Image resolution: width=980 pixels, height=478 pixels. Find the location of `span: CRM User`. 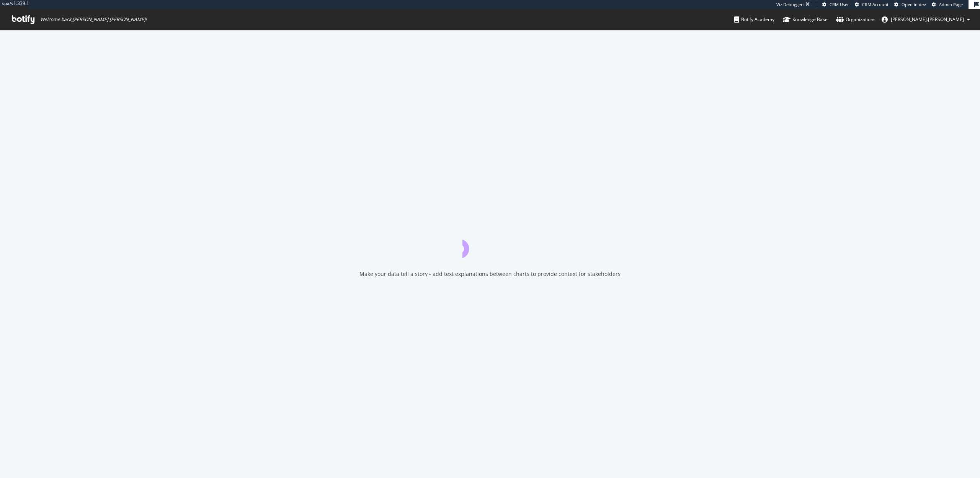

span: CRM User is located at coordinates (839, 4).